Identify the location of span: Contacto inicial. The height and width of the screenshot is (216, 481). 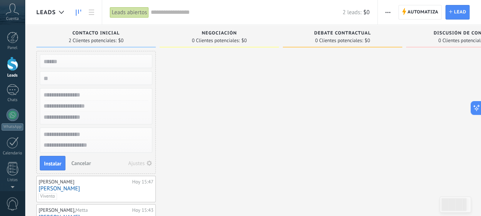
(96, 33).